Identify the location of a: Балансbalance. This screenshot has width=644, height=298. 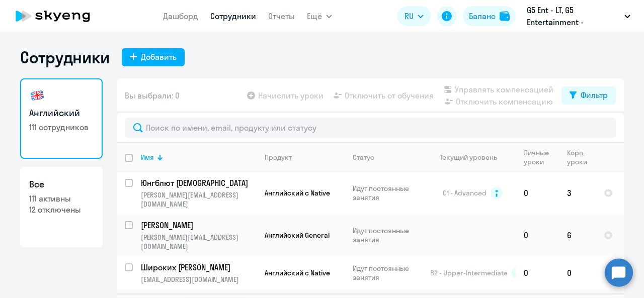
(489, 16).